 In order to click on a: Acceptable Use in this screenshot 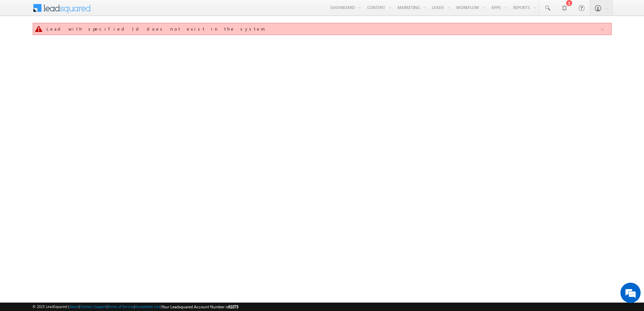, I will do `click(148, 307)`.